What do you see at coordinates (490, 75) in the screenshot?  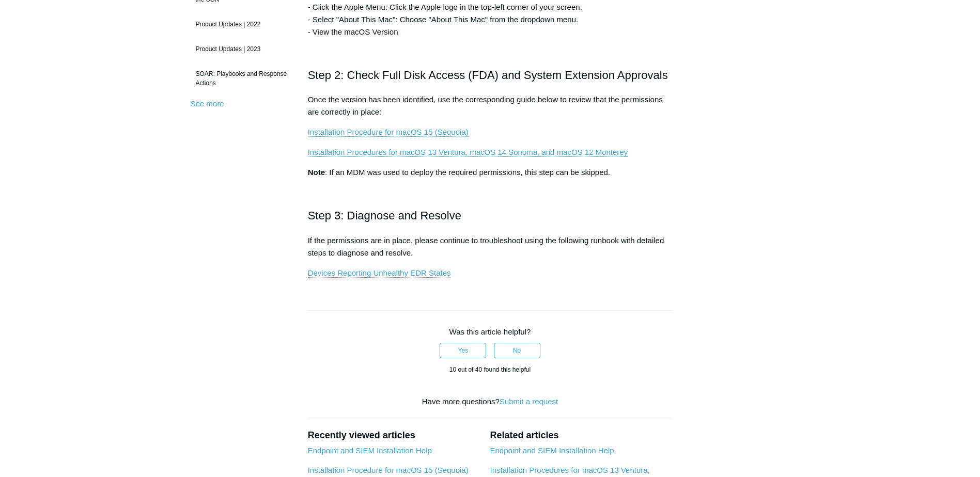 I see `h2: Step 2: Check Full Disk Access (FDA) and System Extension Approvals` at bounding box center [490, 75].